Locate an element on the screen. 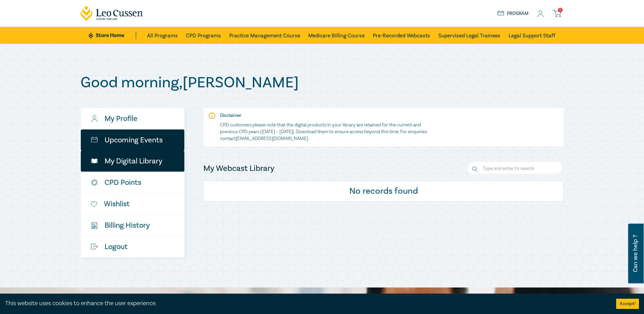  a: Medicare Billing Course is located at coordinates (336, 36).